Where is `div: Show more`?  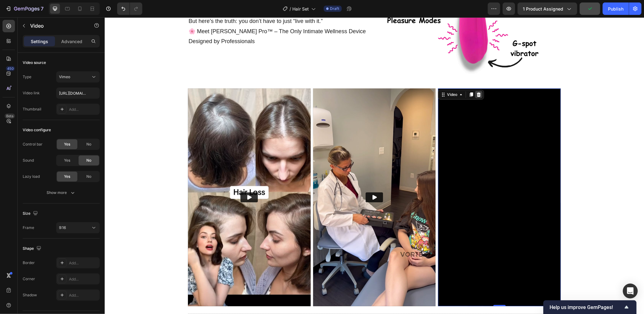 div: Show more is located at coordinates (62, 193).